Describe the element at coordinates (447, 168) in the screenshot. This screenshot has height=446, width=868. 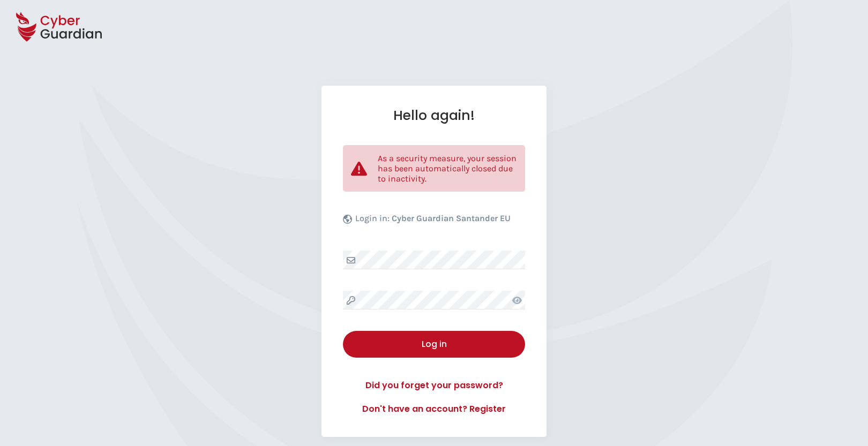
I see `p: As a security measure, your session has been automatically closed due to inactivity.` at that location.